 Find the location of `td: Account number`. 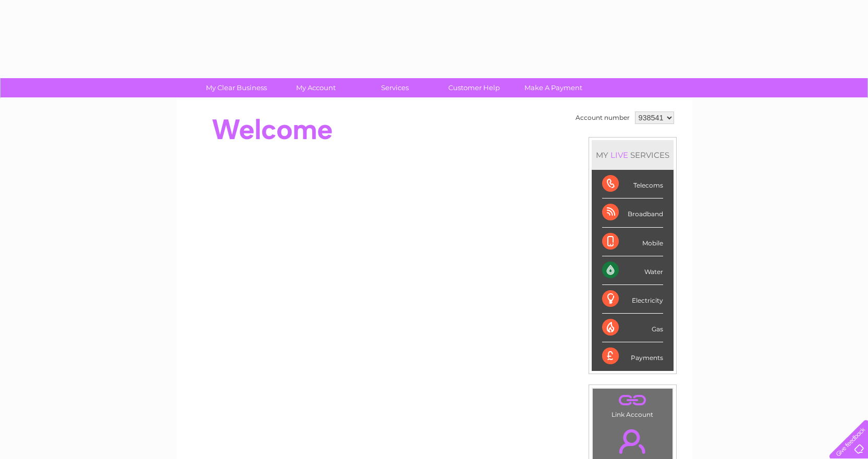

td: Account number is located at coordinates (603, 118).